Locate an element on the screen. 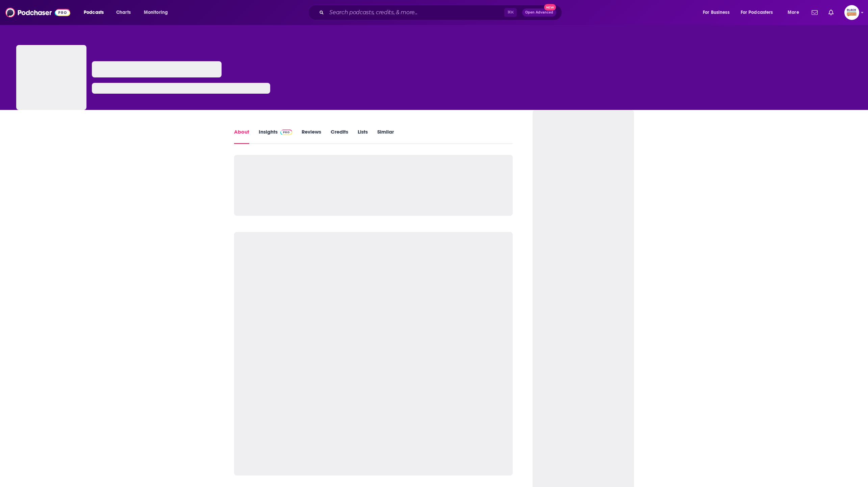 The width and height of the screenshot is (868, 487). span: Monitoring is located at coordinates (156, 12).